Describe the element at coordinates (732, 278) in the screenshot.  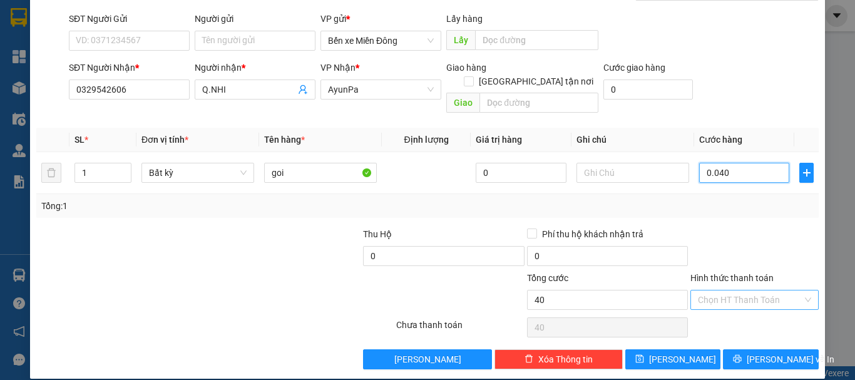
I see `label: Hình thức thanh toán` at that location.